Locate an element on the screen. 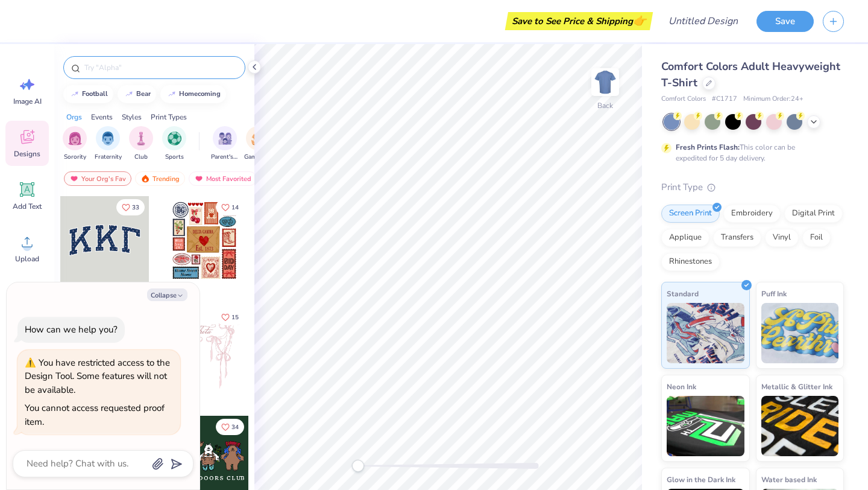  div: Digital Print is located at coordinates (813, 214).